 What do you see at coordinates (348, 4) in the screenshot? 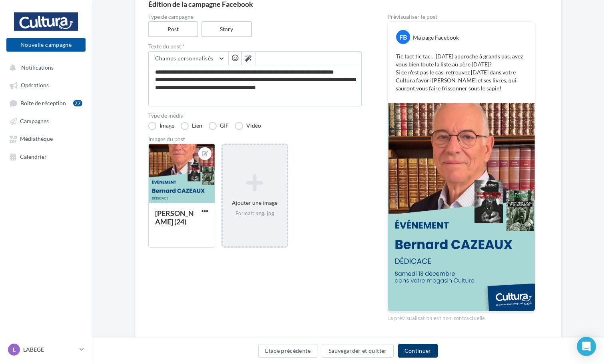
I see `div: Édition de la campagne Facebook` at bounding box center [348, 4].